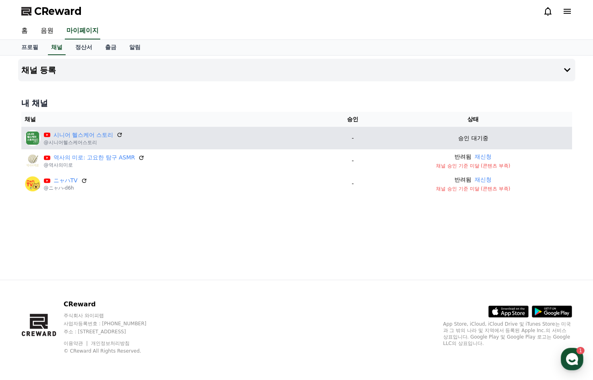 This screenshot has height=380, width=593. Describe the element at coordinates (52, 11) in the screenshot. I see `a: CReward` at that location.